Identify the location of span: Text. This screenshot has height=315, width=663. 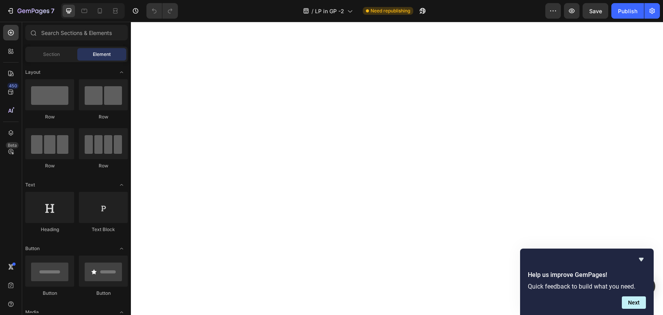
(30, 185).